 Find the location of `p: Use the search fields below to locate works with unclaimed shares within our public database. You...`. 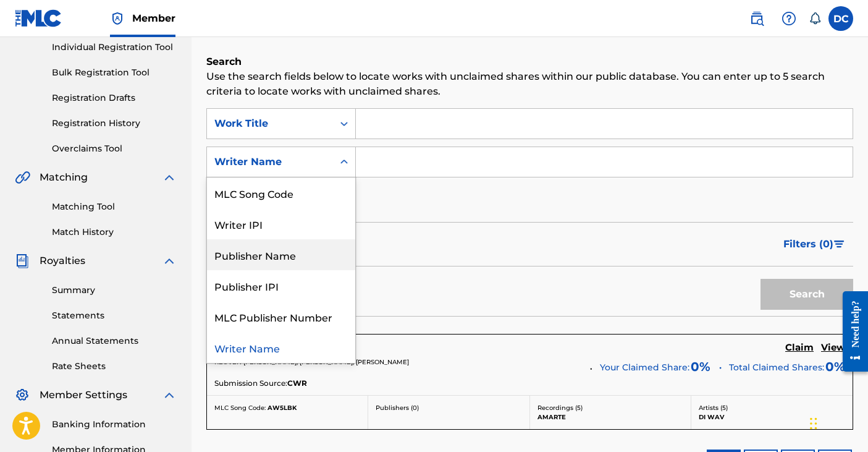

p: Use the search fields below to locate works with unclaimed shares within our public database. You... is located at coordinates (529, 84).